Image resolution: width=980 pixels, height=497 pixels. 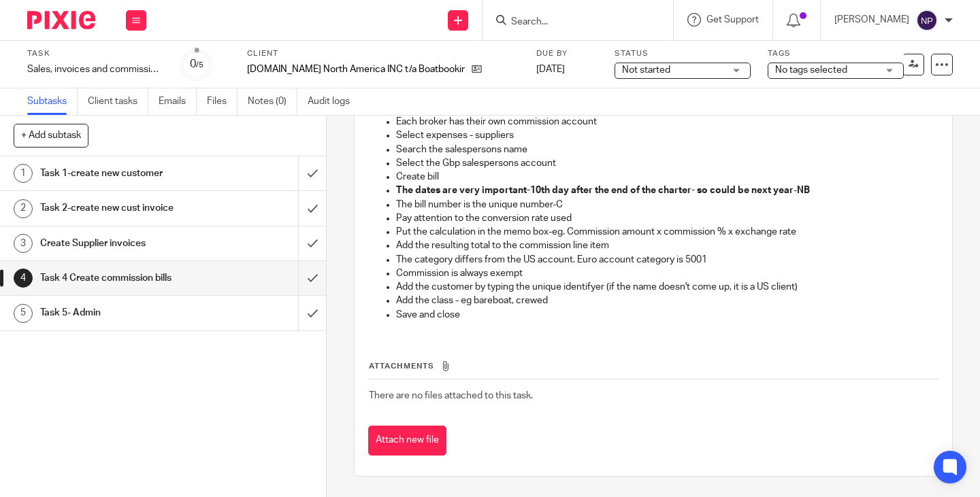 What do you see at coordinates (23, 278) in the screenshot?
I see `div: 4` at bounding box center [23, 278].